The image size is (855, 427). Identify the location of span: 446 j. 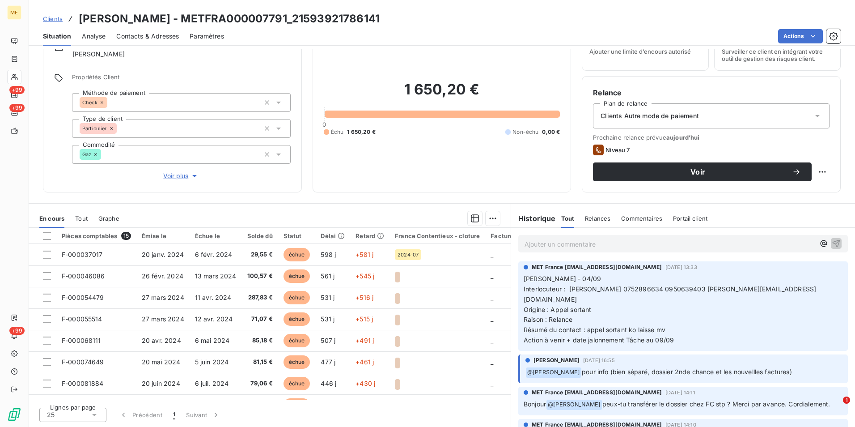
(328, 383).